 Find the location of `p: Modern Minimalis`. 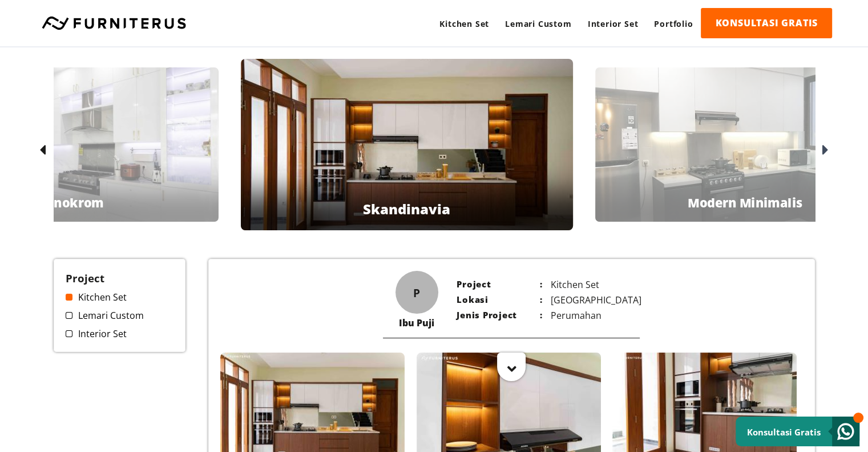

p: Modern Minimalis is located at coordinates (744, 202).